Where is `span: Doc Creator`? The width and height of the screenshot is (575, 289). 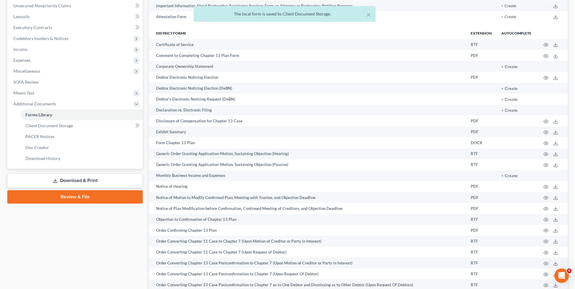
span: Doc Creator is located at coordinates (37, 147).